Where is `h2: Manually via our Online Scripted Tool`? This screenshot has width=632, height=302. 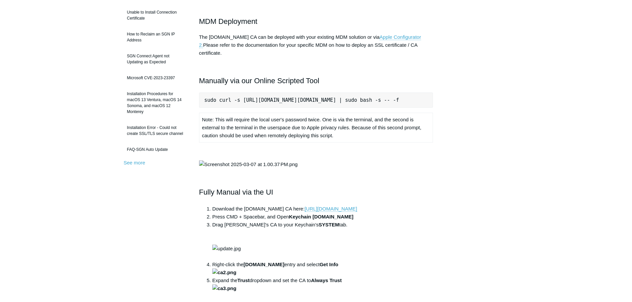 h2: Manually via our Online Scripted Tool is located at coordinates (316, 81).